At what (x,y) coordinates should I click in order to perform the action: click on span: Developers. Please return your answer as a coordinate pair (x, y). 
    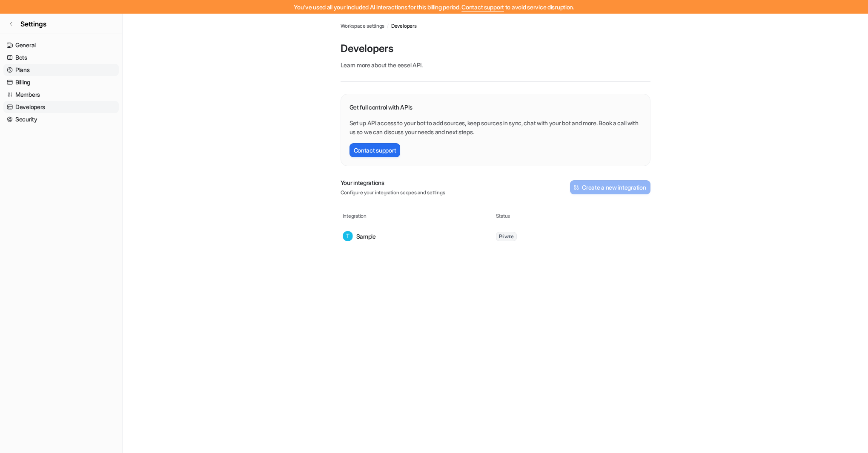
    Looking at the image, I should click on (404, 26).